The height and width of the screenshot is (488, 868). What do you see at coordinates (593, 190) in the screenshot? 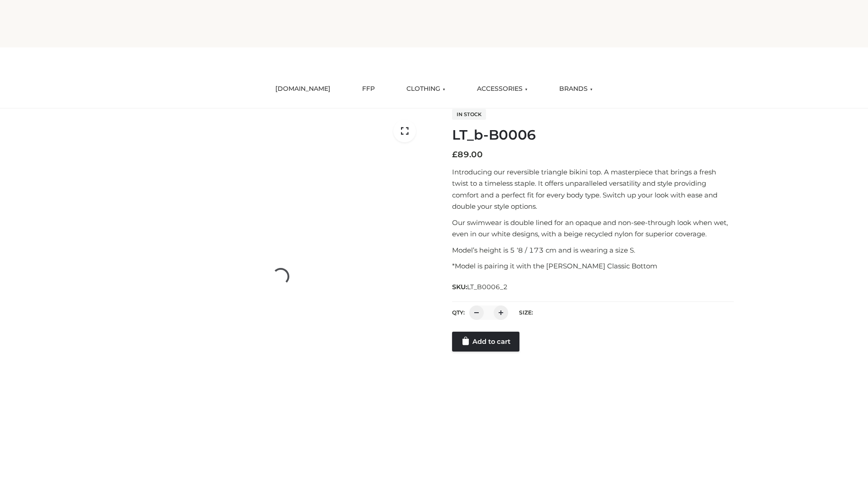
I see `p: Introducing our reversible triangle bikini top. A masterpiece that brings a fresh twist to a time...` at bounding box center [593, 190].